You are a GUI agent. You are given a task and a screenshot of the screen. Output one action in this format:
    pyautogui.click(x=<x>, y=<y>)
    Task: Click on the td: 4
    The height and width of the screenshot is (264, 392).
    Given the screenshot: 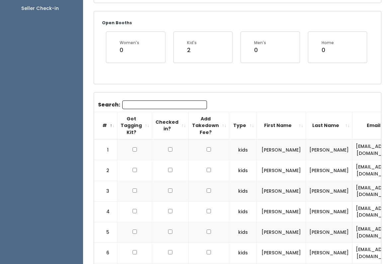 What is the action you would take?
    pyautogui.click(x=106, y=212)
    